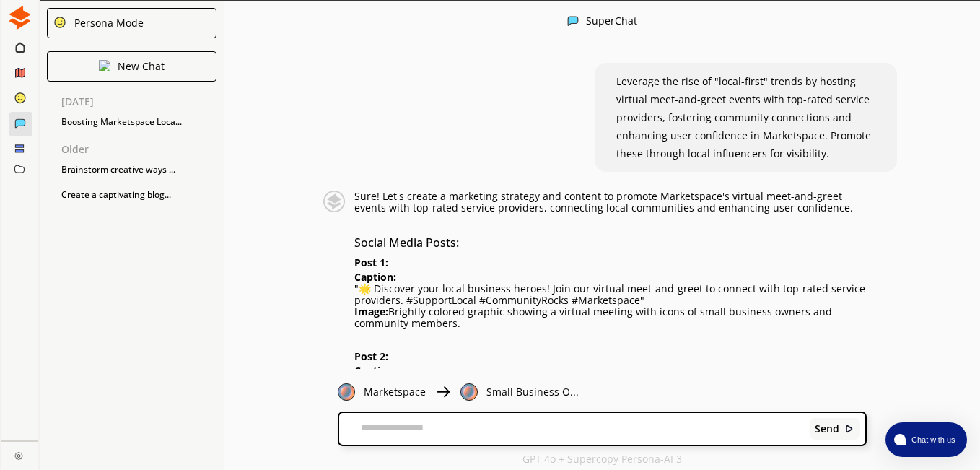  Describe the element at coordinates (20, 453) in the screenshot. I see `a: Close` at that location.